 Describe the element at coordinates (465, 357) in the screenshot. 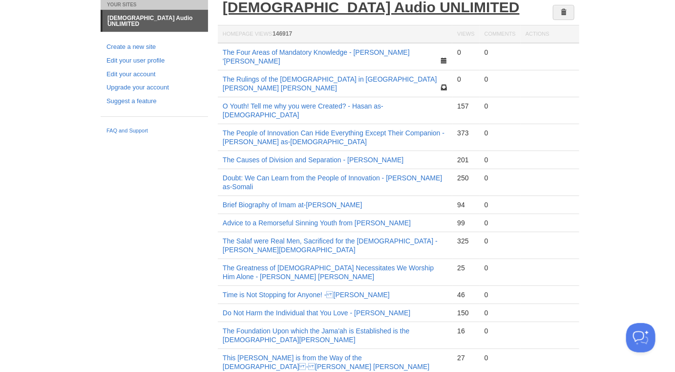

I see `div: 27` at that location.